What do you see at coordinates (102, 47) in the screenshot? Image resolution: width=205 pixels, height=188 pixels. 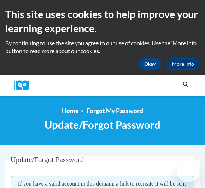 I see `p: By continuing to use the site you agree to our use of cookies. Use the ‘More info’ button to read...` at bounding box center [102, 47].